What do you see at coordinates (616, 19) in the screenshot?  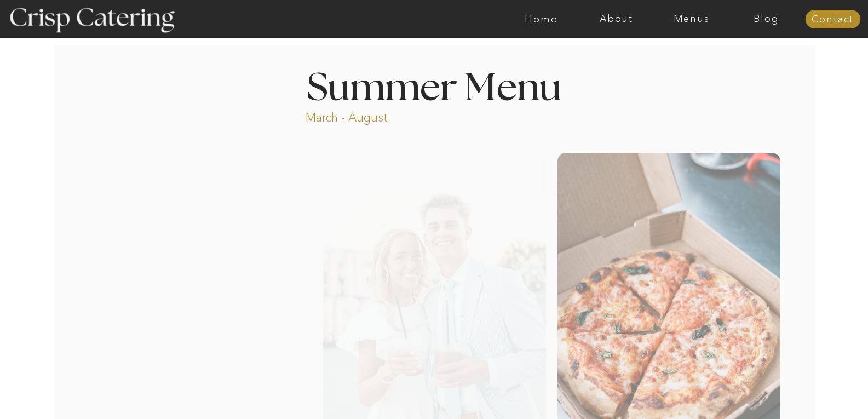 I see `nav: About` at bounding box center [616, 19].